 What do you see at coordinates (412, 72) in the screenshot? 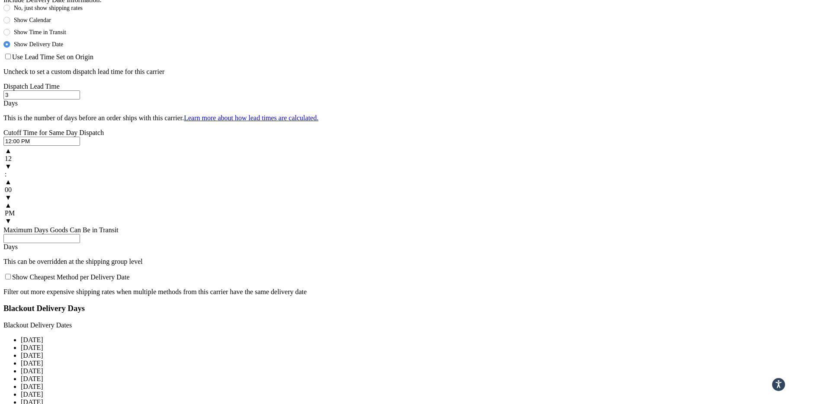
I see `p: Uncheck to set a custom dispatch lead time for this carrier` at bounding box center [412, 72].